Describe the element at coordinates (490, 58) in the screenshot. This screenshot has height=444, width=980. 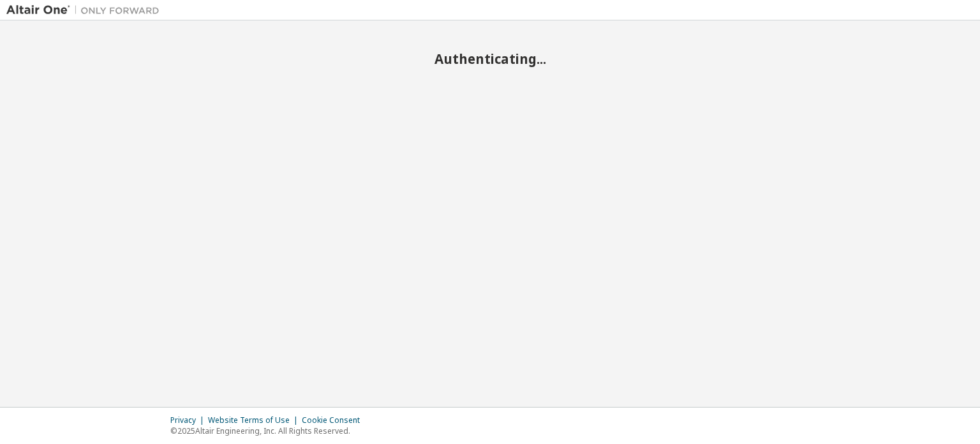
I see `h2: Authenticating...` at that location.